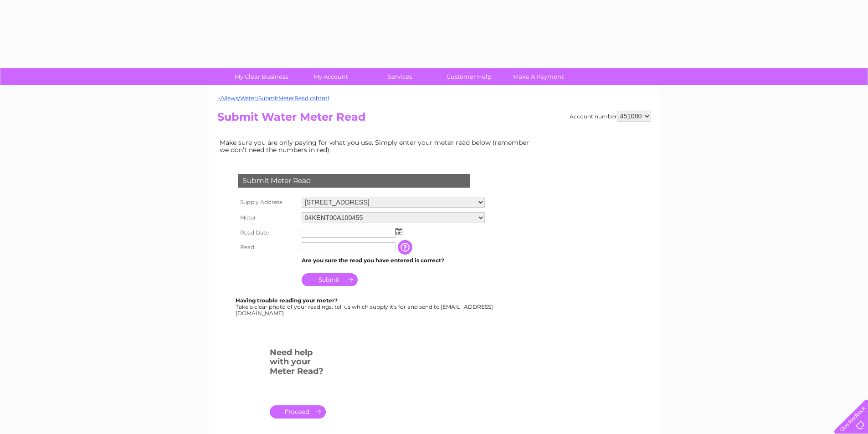 The image size is (868, 434). What do you see at coordinates (267, 232) in the screenshot?
I see `th: Read Date` at bounding box center [267, 232].